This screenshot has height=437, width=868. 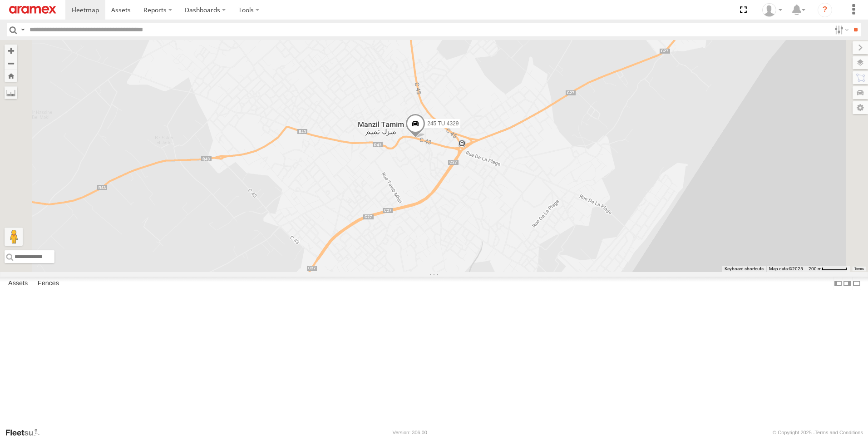 What do you see at coordinates (23, 29) in the screenshot?
I see `label: Search Query` at bounding box center [23, 29].